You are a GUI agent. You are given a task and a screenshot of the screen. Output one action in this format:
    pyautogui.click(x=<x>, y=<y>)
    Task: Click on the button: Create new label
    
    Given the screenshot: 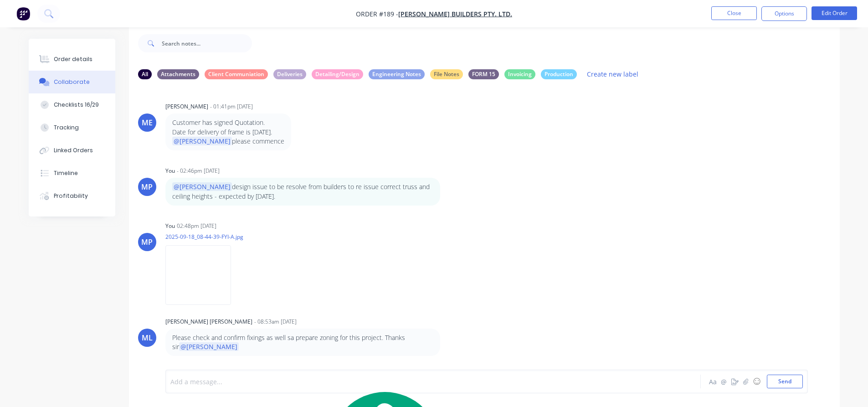 What is the action you would take?
    pyautogui.click(x=613, y=74)
    